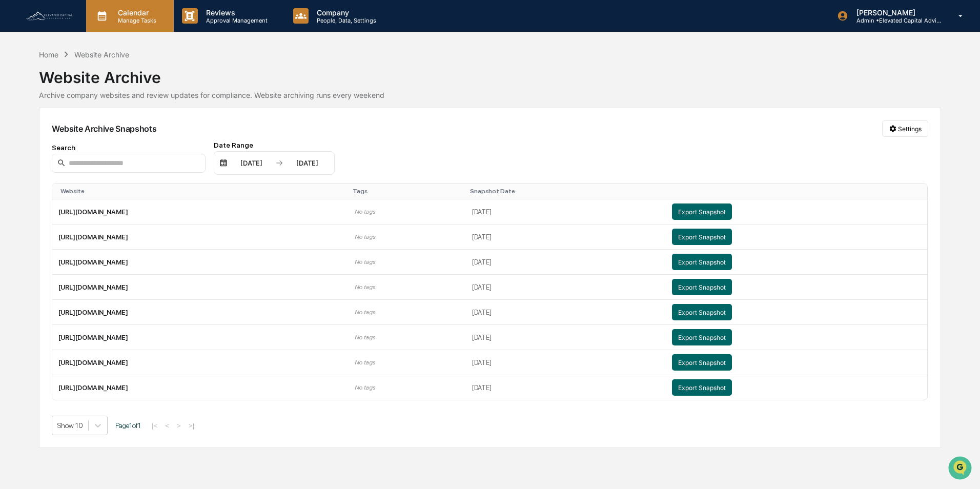 This screenshot has width=980, height=489. What do you see at coordinates (13, 13) in the screenshot?
I see `button: Open customer support` at bounding box center [13, 13].